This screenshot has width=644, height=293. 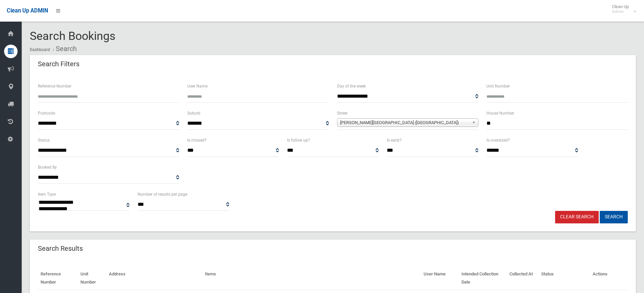 What do you see at coordinates (54, 86) in the screenshot?
I see `label: Reference Number` at bounding box center [54, 86].